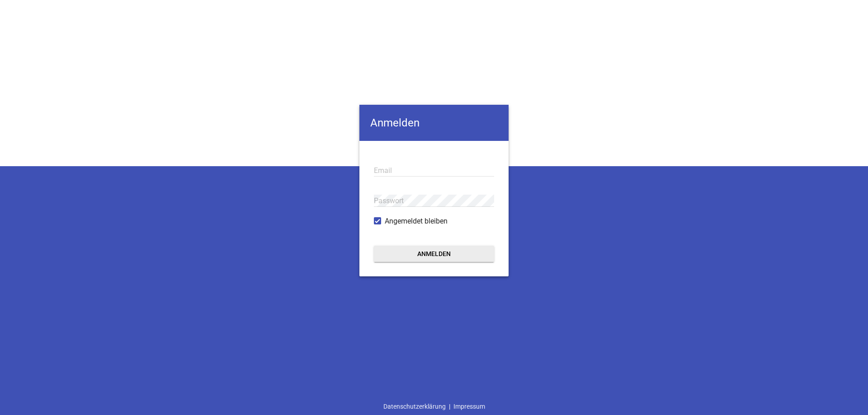  I want to click on a: Impressum, so click(469, 407).